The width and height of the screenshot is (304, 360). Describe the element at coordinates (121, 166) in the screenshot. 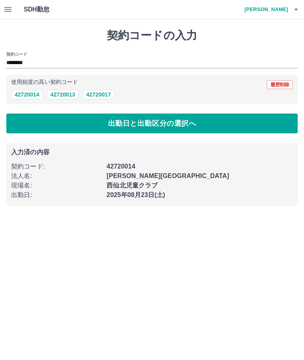

I see `b: 42720014` at that location.